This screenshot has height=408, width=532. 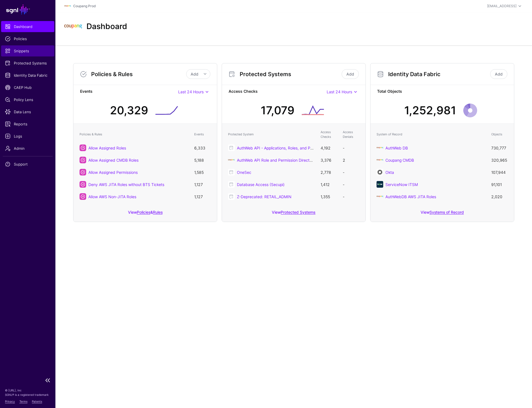 I want to click on a: SGNL, so click(x=28, y=9).